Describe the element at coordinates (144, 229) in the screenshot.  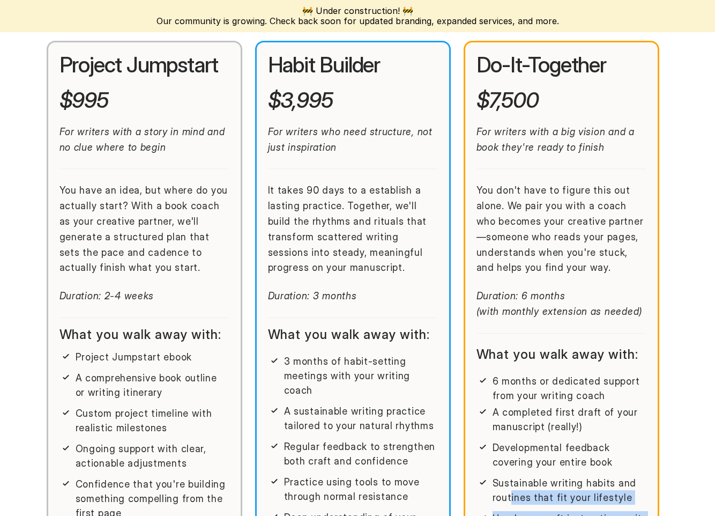
I see `p: You have an idea, but where do you actually start? With a book coach as your creative partner, we...` at that location.